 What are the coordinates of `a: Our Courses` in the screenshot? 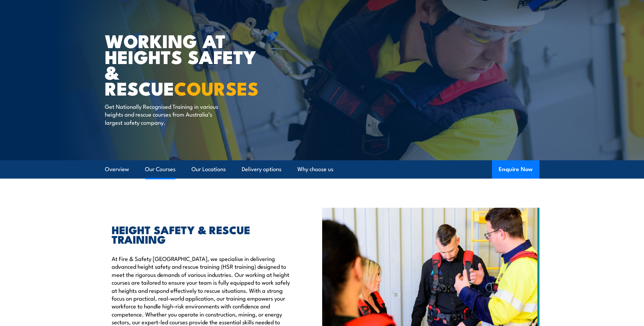 It's located at (160, 169).